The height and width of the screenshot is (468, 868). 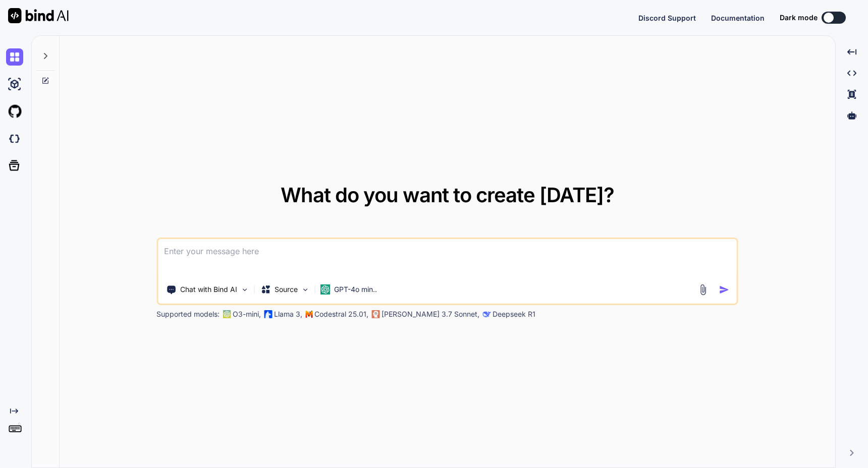 I want to click on span: Discord Support, so click(x=667, y=18).